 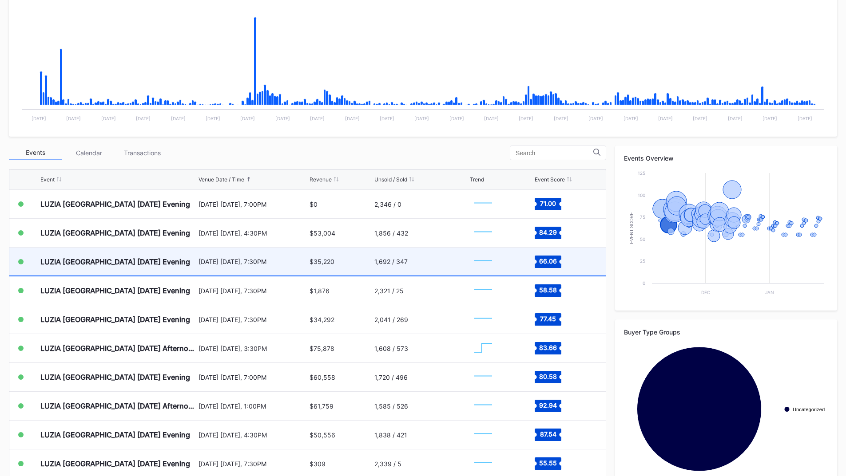 I want to click on text: 0, so click(x=644, y=283).